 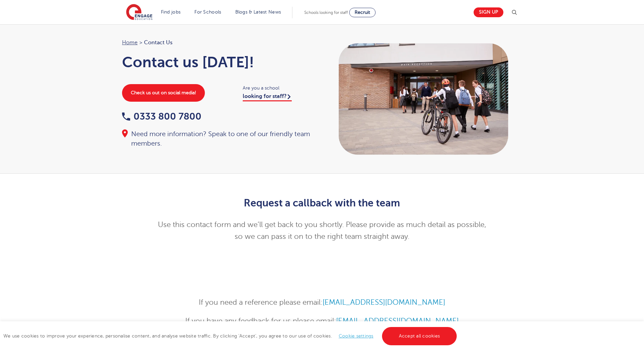 I want to click on p: If you have any feedback for us please email:, so click(x=322, y=321).